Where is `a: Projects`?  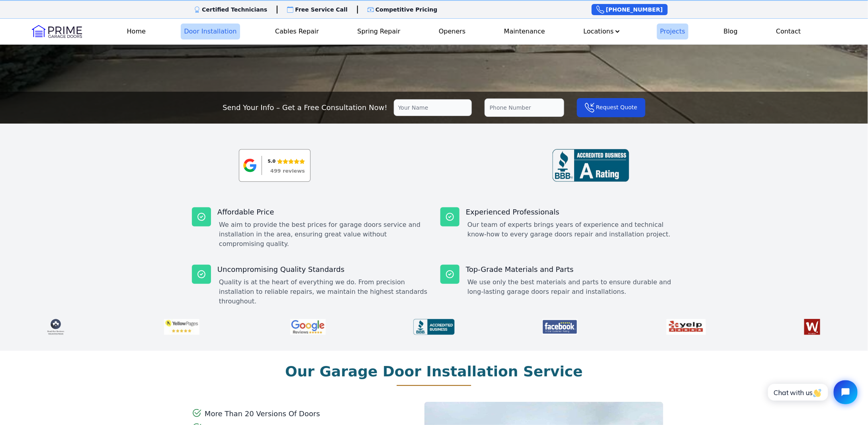
a: Projects is located at coordinates (672, 32).